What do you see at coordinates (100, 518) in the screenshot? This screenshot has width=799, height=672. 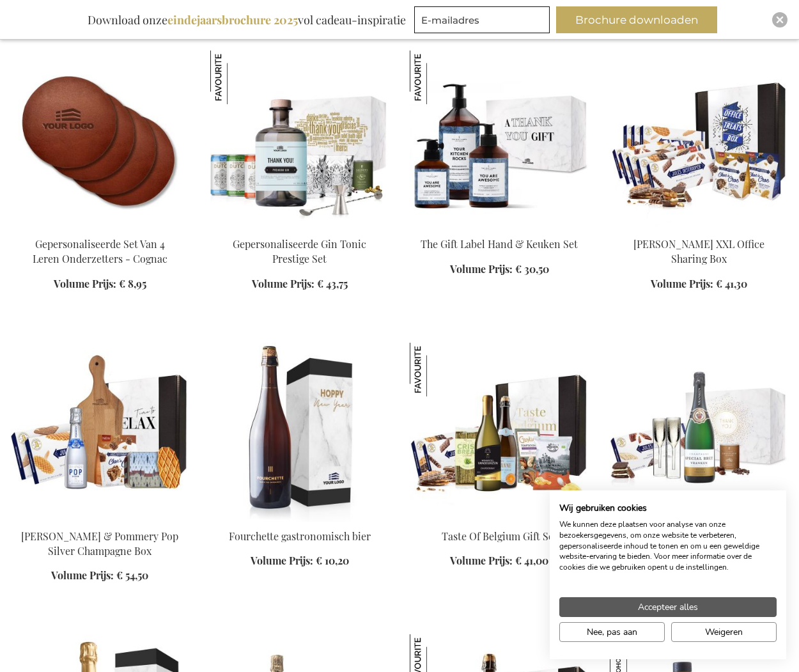 I see `a: Sweet Delights & Pommery Pop Silver Champagne Box` at bounding box center [100, 518].